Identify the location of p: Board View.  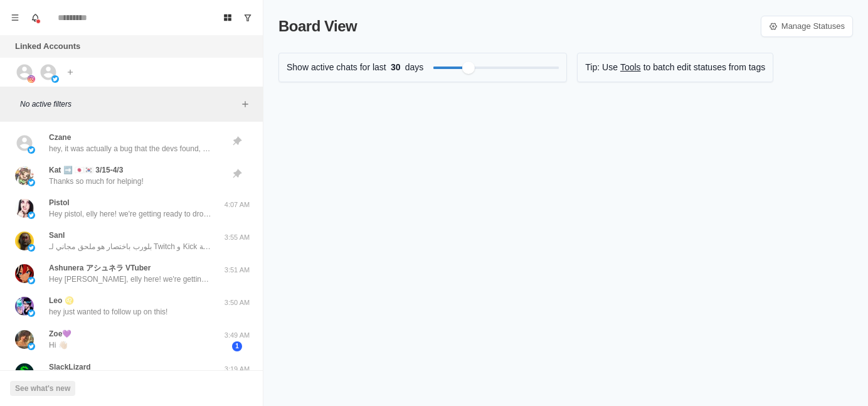
(317, 26).